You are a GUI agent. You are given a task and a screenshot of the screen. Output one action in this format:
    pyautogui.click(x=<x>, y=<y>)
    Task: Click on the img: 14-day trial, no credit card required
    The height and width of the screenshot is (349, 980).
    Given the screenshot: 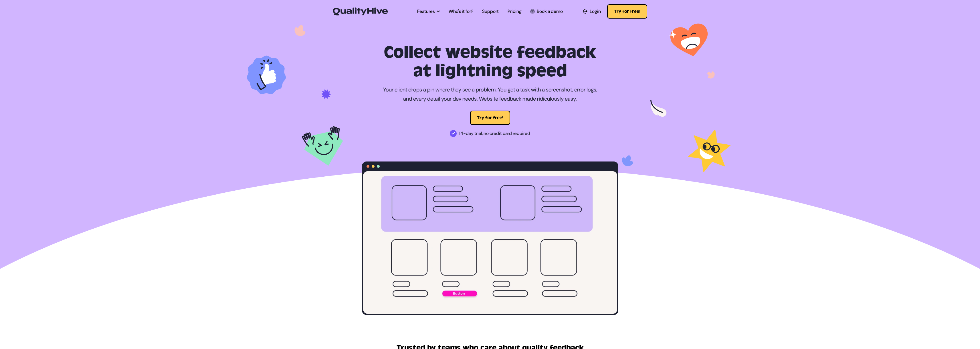 What is the action you would take?
    pyautogui.click(x=453, y=134)
    